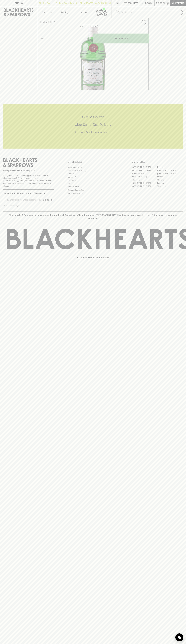 The height and width of the screenshot is (644, 186). Describe the element at coordinates (65, 12) in the screenshot. I see `a: Tastings` at that location.